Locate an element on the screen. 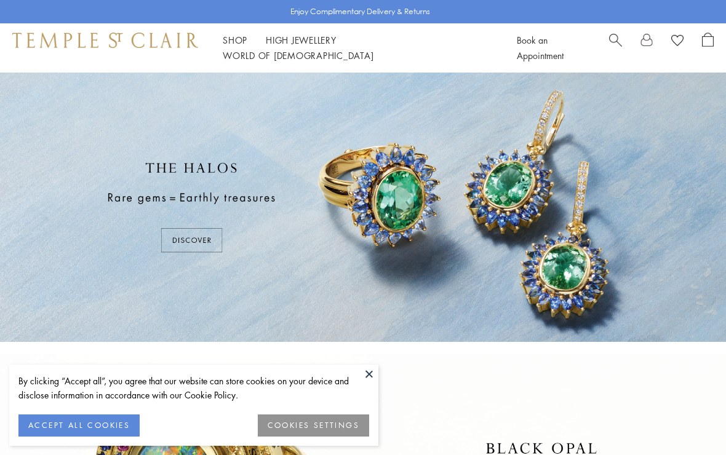 This screenshot has width=726, height=455. img: Temple St. Clair is located at coordinates (105, 40).